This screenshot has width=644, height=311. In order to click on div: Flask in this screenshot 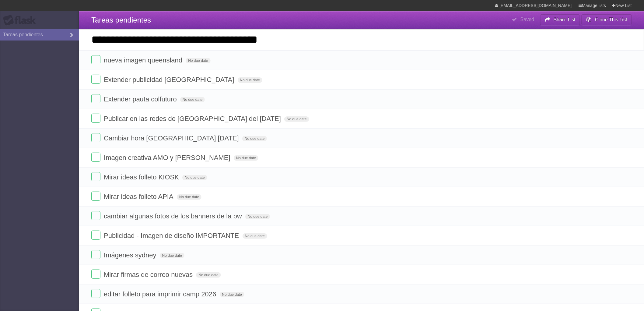, I will do `click(21, 20)`.